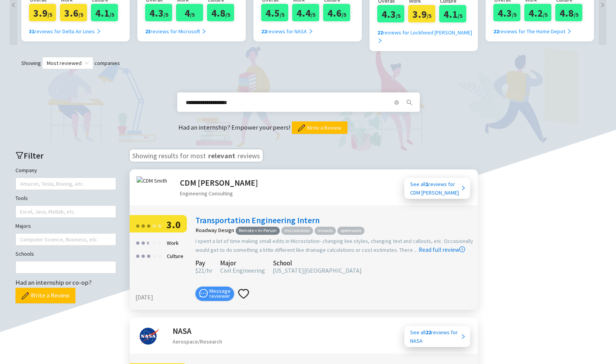 The image size is (616, 364). I want to click on span: 21, so click(200, 270).